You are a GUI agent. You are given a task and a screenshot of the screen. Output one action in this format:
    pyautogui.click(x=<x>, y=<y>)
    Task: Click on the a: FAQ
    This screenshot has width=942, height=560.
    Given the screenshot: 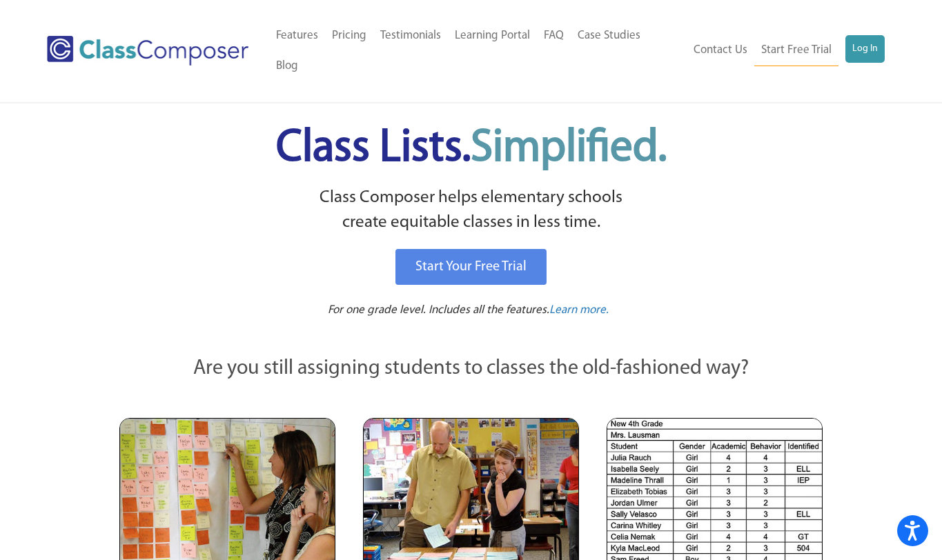 What is the action you would take?
    pyautogui.click(x=553, y=36)
    